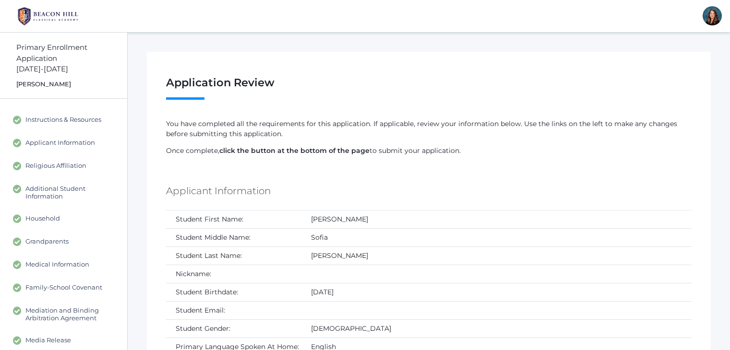 Image resolution: width=730 pixels, height=350 pixels. I want to click on span: Household, so click(43, 219).